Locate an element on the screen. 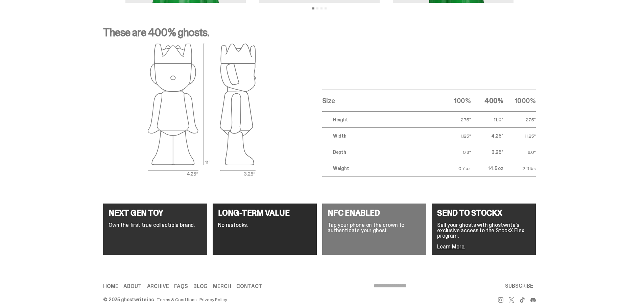 This screenshot has width=644, height=308. button: View slide 2 is located at coordinates (317, 9).